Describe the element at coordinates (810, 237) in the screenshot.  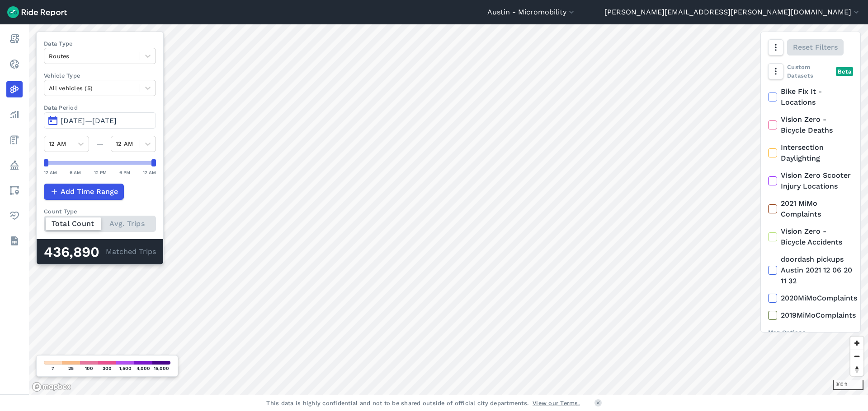
I see `label: Vision Zero - Bicycle Accidents` at that location.